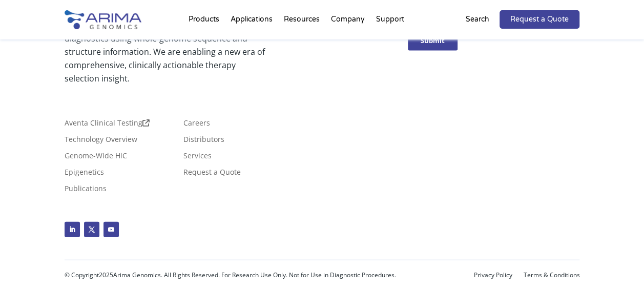 The height and width of the screenshot is (289, 644). What do you see at coordinates (492, 275) in the screenshot?
I see `a: Privacy Policy` at bounding box center [492, 275].